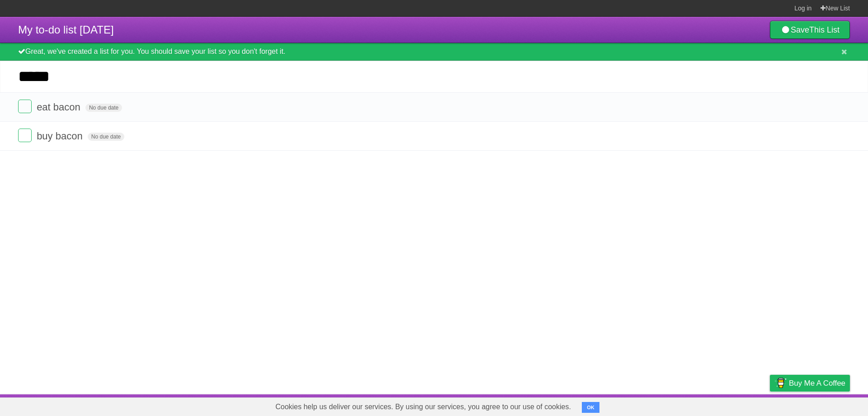  What do you see at coordinates (817, 383) in the screenshot?
I see `span: Buy me a coffee` at bounding box center [817, 383].